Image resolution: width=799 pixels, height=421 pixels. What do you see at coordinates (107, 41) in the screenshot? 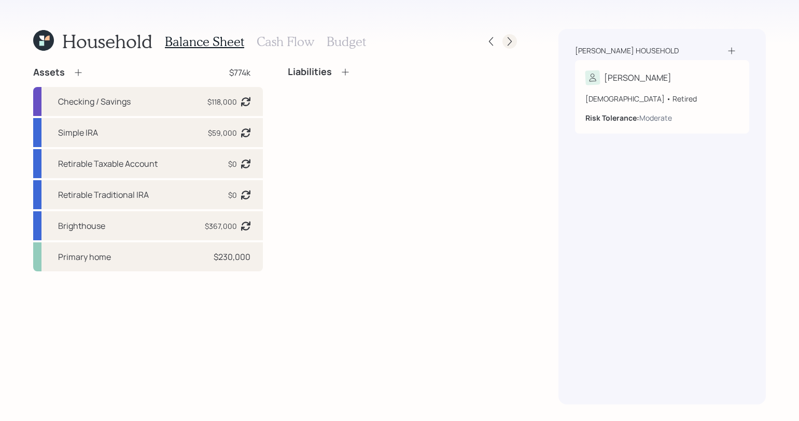
I see `h1: Household` at bounding box center [107, 41].